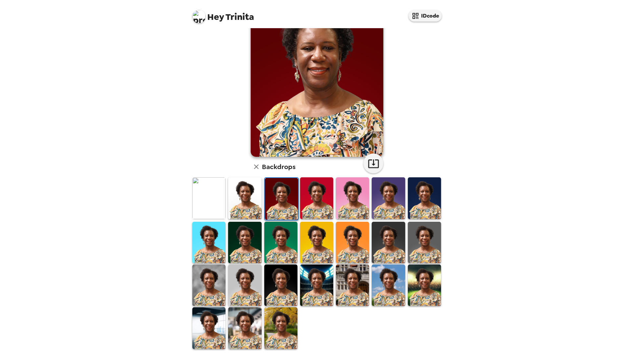 The width and height of the screenshot is (634, 356). What do you see at coordinates (223, 14) in the screenshot?
I see `span: Trinita` at bounding box center [223, 14].